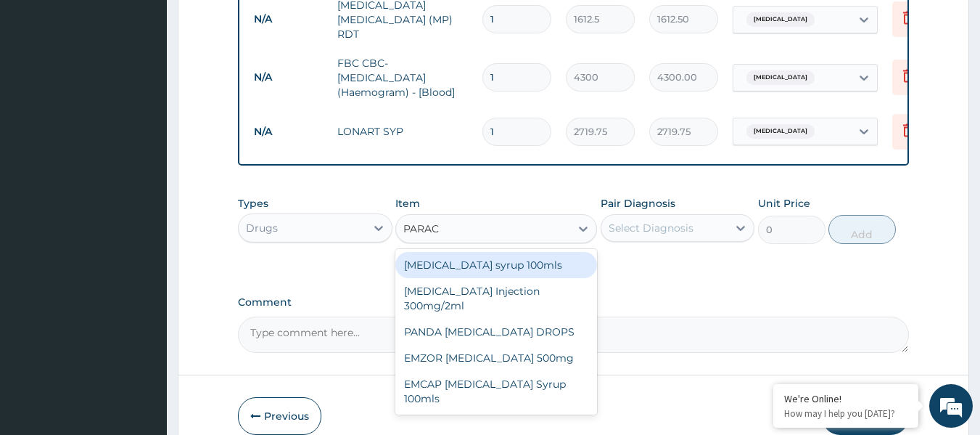  Describe the element at coordinates (846, 398) in the screenshot. I see `div: We're Online!` at that location.